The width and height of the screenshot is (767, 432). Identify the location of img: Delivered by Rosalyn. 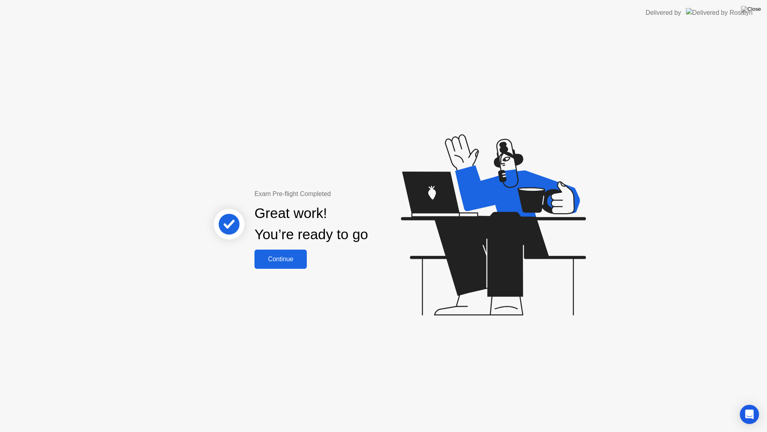
(719, 12).